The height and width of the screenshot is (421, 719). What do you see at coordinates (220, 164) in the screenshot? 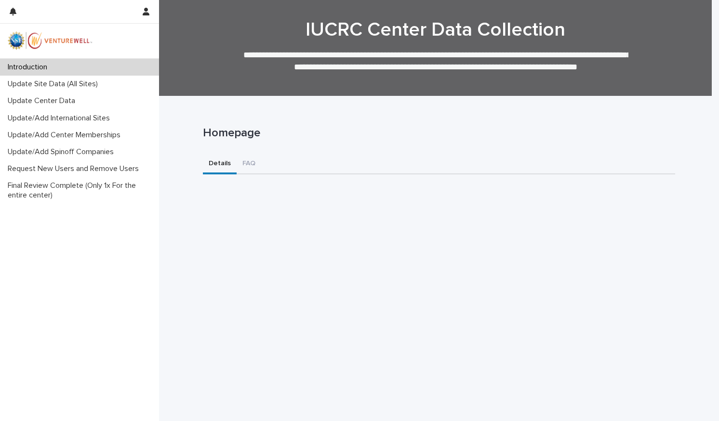
I see `button: Details` at bounding box center [220, 164].